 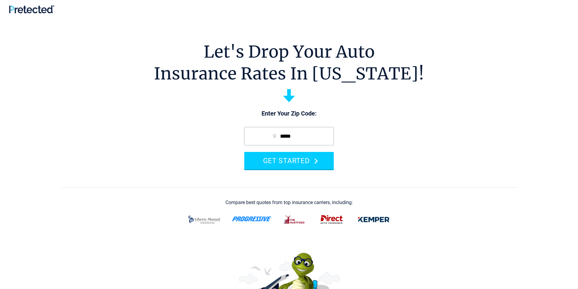 I want to click on img: liberty, so click(x=205, y=220).